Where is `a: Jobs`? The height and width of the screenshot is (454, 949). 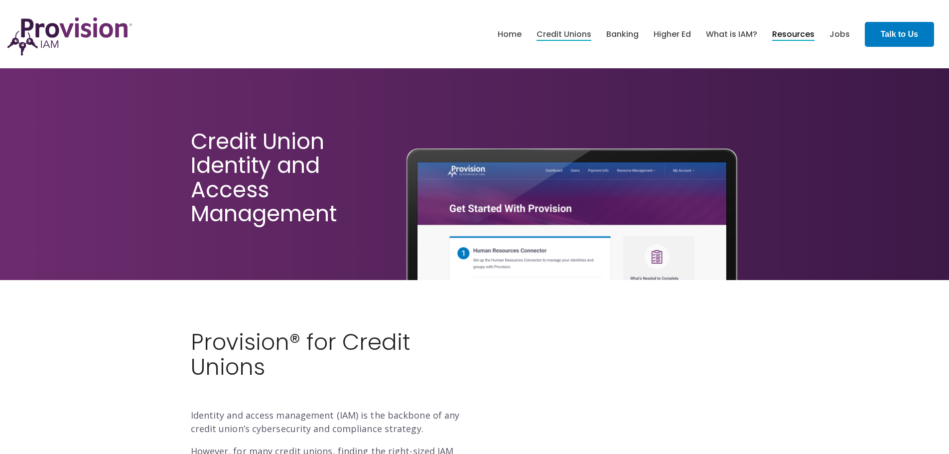
a: Jobs is located at coordinates (840, 34).